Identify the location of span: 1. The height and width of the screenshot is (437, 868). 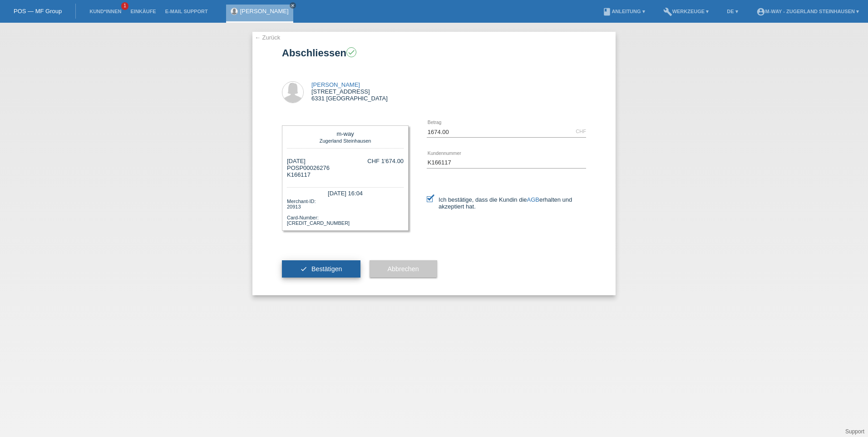
(125, 6).